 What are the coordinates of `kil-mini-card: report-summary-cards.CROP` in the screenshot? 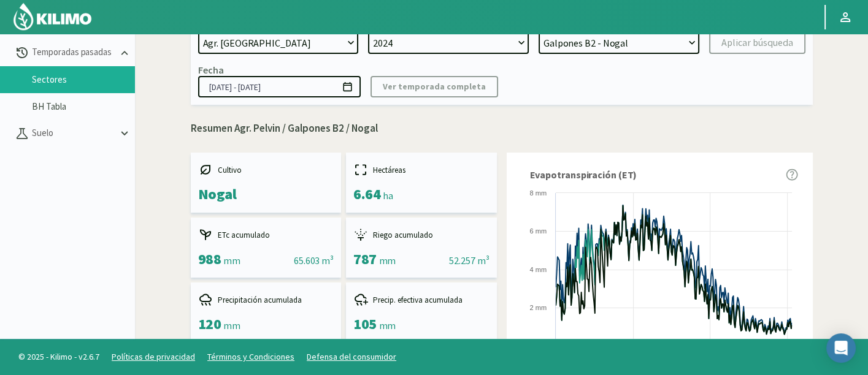 It's located at (266, 183).